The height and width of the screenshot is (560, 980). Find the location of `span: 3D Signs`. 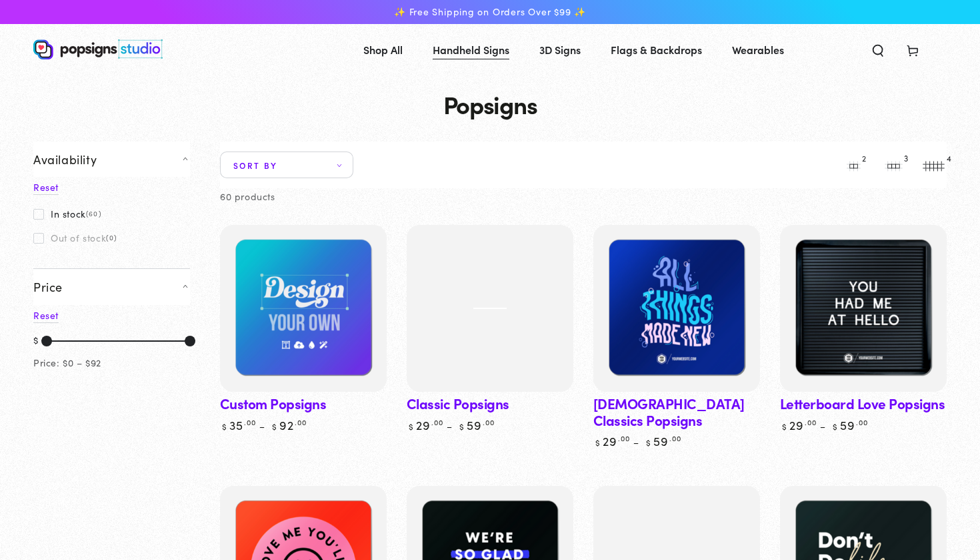

span: 3D Signs is located at coordinates (561, 49).